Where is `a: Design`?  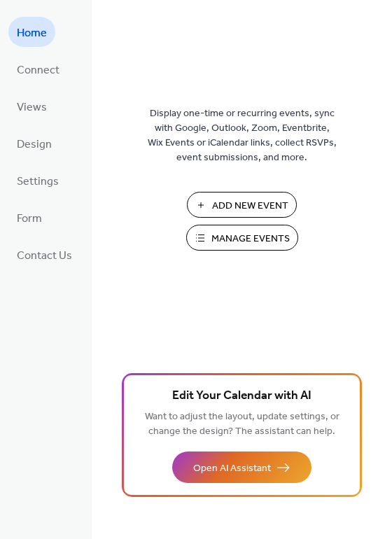 a: Design is located at coordinates (34, 143).